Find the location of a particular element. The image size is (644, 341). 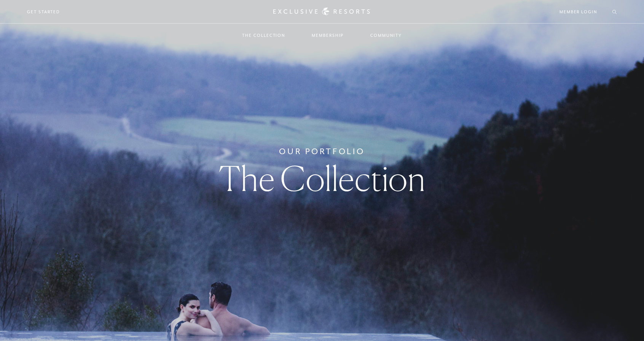

a: Member Login is located at coordinates (578, 12).